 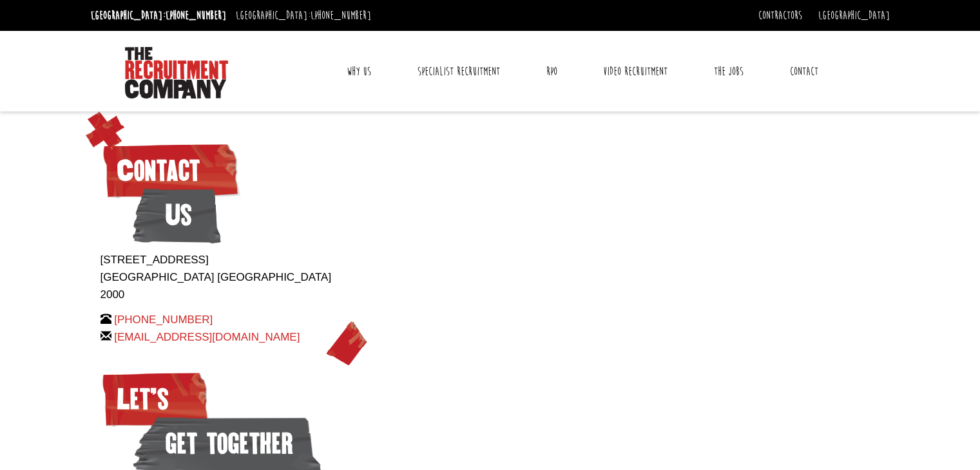 What do you see at coordinates (635, 72) in the screenshot?
I see `a: Video Recruitment` at bounding box center [635, 72].